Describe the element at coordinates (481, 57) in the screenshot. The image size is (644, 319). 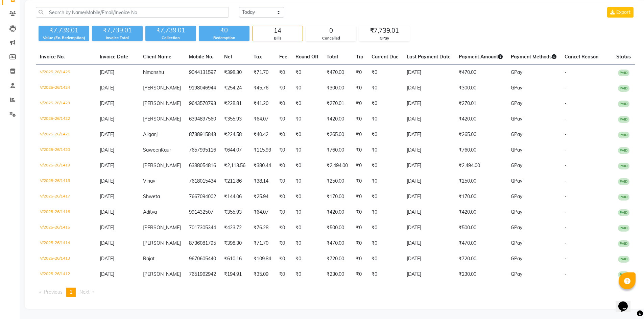
I see `span: Payment Amount` at that location.